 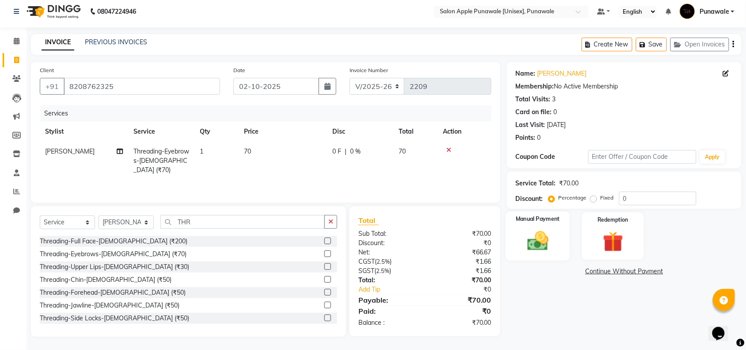 What do you see at coordinates (533, 99) in the screenshot?
I see `div: Total Visits:` at bounding box center [533, 99].